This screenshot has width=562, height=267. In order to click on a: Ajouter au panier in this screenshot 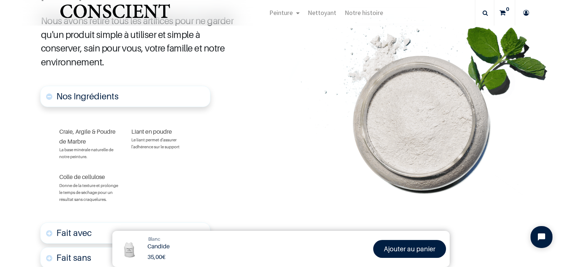, I will do `click(409, 249)`.